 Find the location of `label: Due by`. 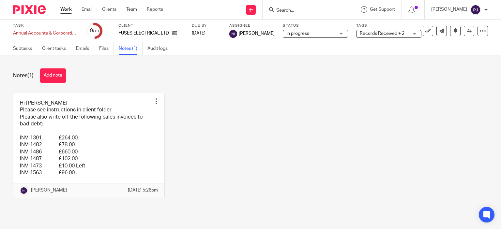

label: Due by is located at coordinates (206, 26).